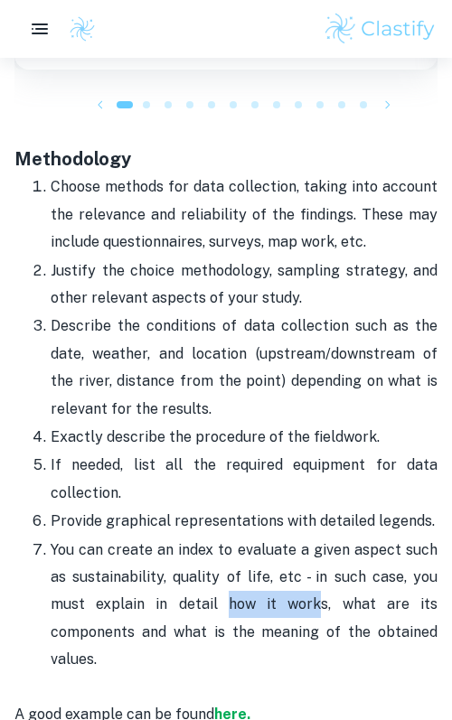 The height and width of the screenshot is (720, 452). What do you see at coordinates (244, 368) in the screenshot?
I see `p: Describe the conditions of data collection such as the date, weather, and location (upstream/down...` at bounding box center [244, 368].